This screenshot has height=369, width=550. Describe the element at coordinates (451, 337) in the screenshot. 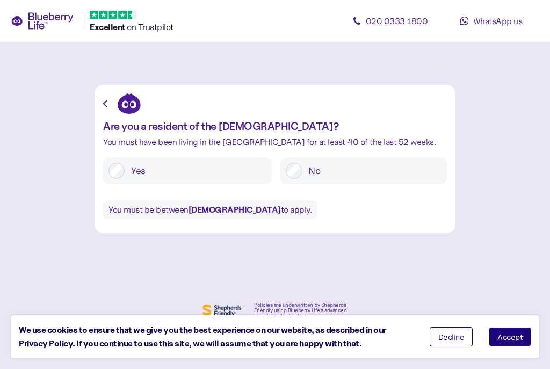

I see `button: Decline cookies` at that location.